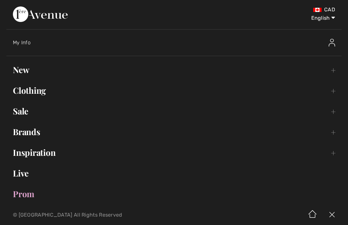 This screenshot has width=348, height=225. I want to click on a: New, so click(174, 70).